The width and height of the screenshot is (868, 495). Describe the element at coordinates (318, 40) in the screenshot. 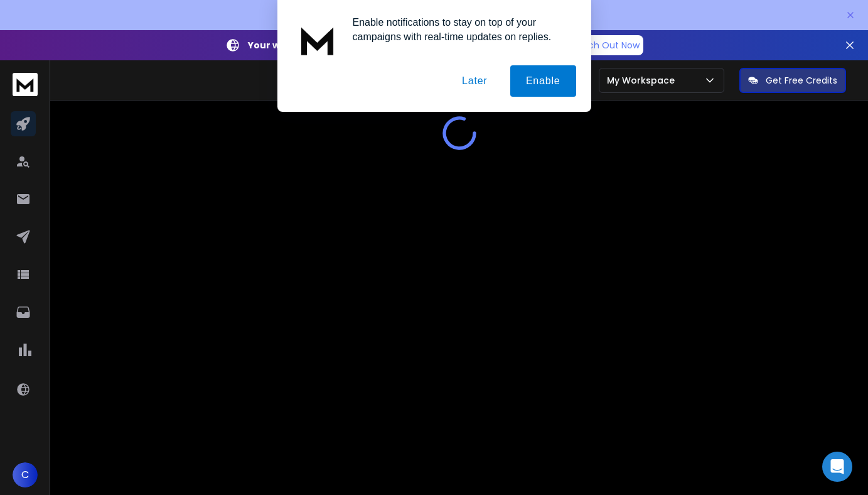

I see `img: notification icon` at that location.